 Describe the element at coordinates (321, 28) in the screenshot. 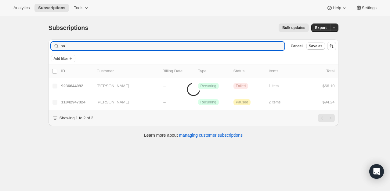

I see `button: Export` at that location.